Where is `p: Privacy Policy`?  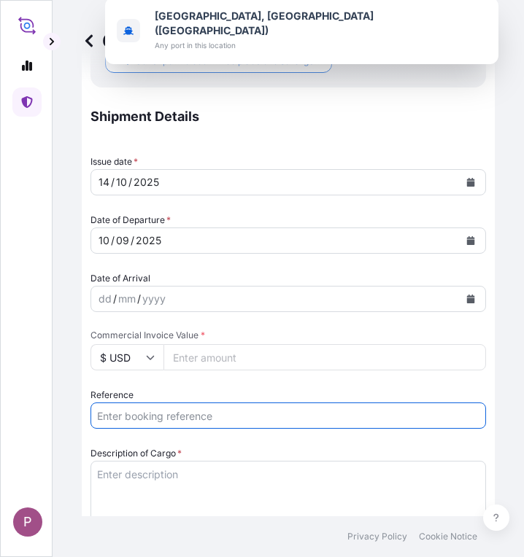
p: Privacy Policy is located at coordinates (377, 537).